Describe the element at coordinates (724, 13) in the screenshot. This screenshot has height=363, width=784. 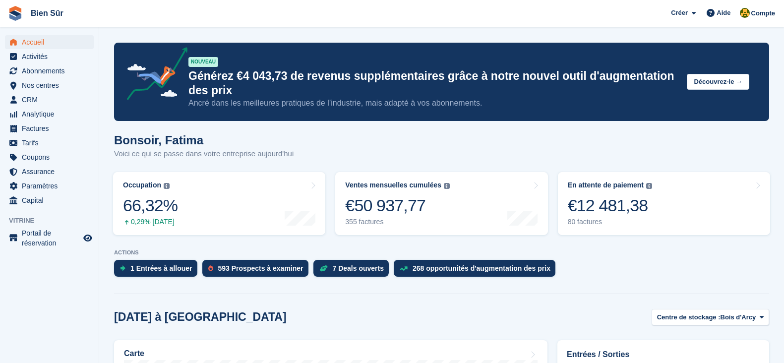
I see `span: Aide` at that location.